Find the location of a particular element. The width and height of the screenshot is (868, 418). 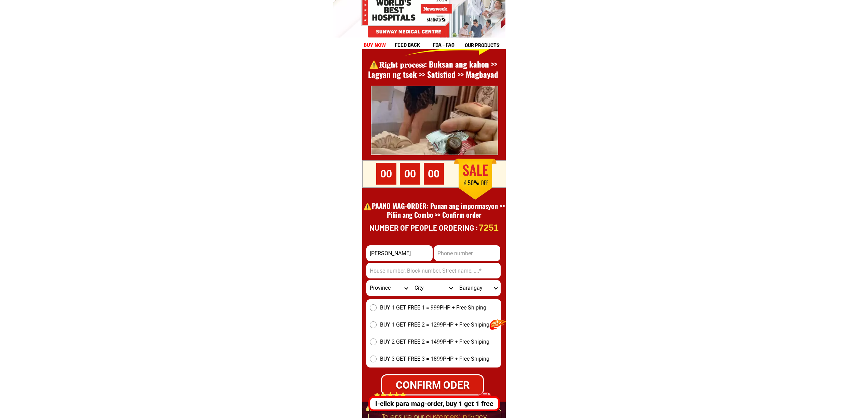

h1: our products is located at coordinates (485, 45).